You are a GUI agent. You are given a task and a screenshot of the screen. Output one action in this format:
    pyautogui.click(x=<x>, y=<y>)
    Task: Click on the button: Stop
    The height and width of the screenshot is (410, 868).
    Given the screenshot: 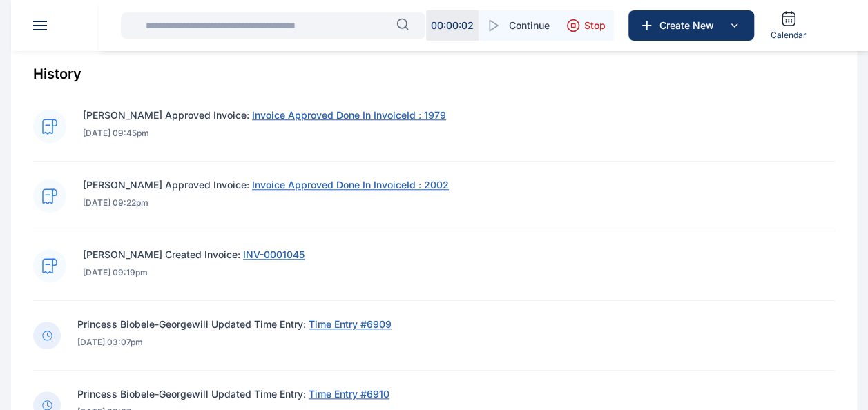 What is the action you would take?
    pyautogui.click(x=586, y=26)
    